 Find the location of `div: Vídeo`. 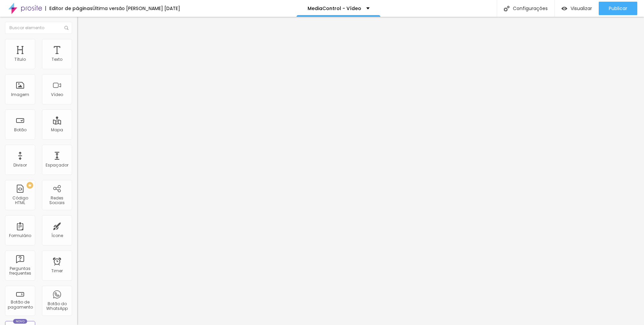

div: Vídeo is located at coordinates (57, 94).